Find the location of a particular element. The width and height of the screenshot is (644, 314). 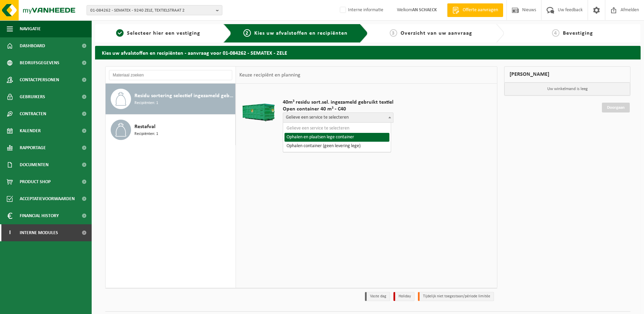

span: Financial History is located at coordinates (39, 216).